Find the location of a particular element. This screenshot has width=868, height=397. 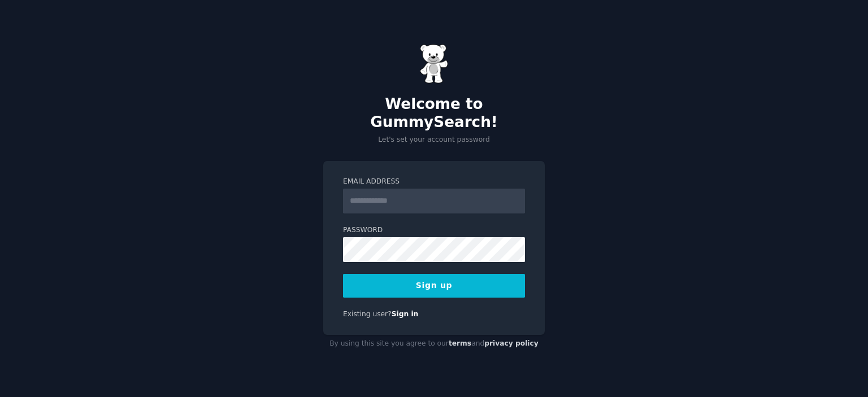

div: By using this site you agree to our and is located at coordinates (434, 344).